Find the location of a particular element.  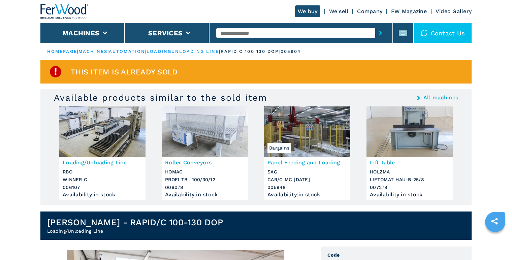

a: FW Magazine is located at coordinates (409, 11).